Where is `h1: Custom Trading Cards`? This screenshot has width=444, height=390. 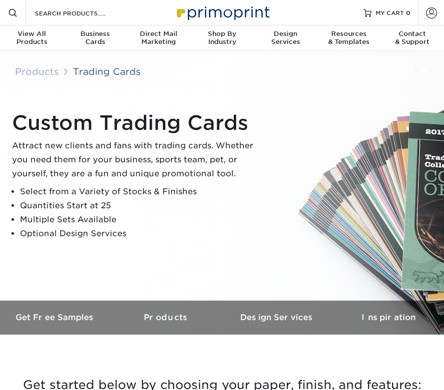 h1: Custom Trading Cards is located at coordinates (137, 123).